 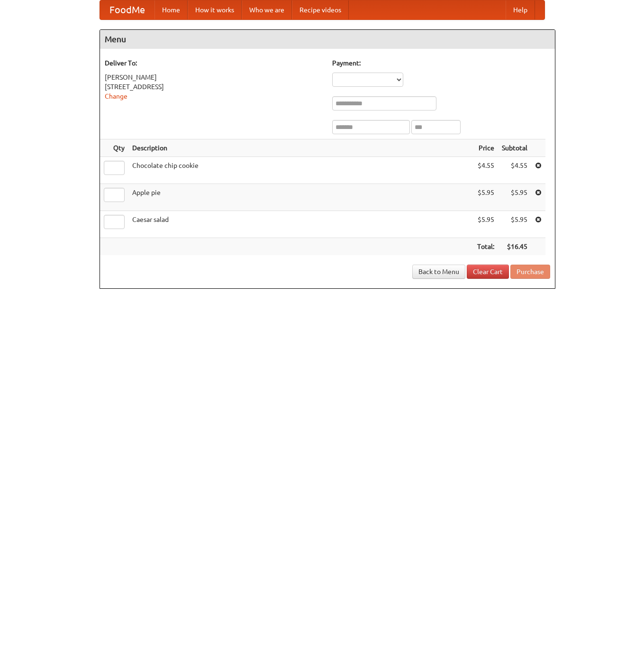 I want to click on th: Price, so click(x=486, y=148).